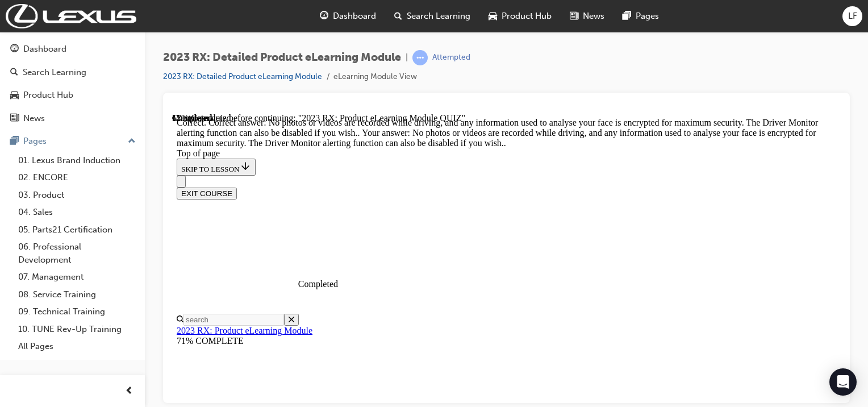 The height and width of the screenshot is (407, 868). What do you see at coordinates (347, 16) in the screenshot?
I see `a: guage-iconDashboard` at bounding box center [347, 16].